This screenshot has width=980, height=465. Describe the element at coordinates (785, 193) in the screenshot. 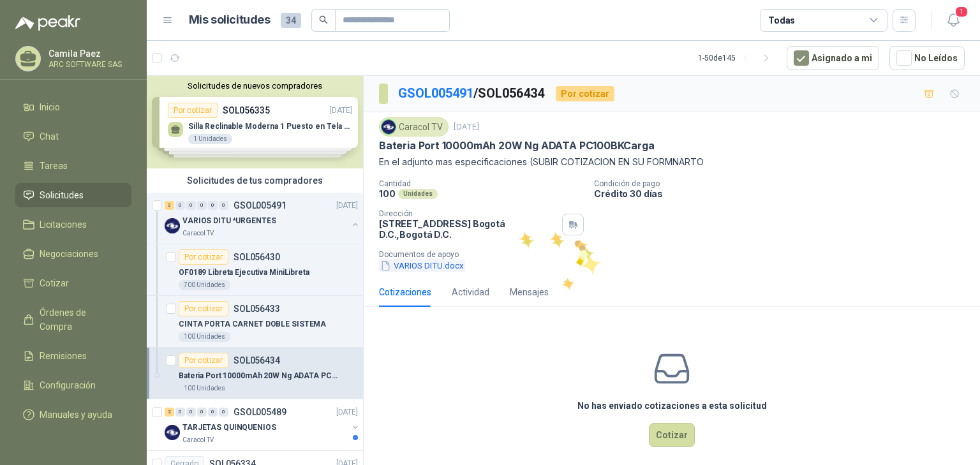

I see `p: Crédito 30 días` at that location.